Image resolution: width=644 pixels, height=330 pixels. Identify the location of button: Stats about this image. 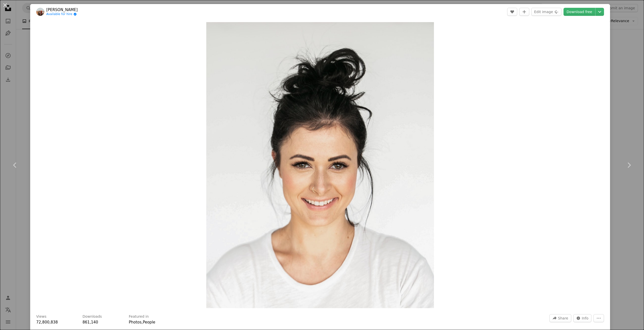
(582, 318).